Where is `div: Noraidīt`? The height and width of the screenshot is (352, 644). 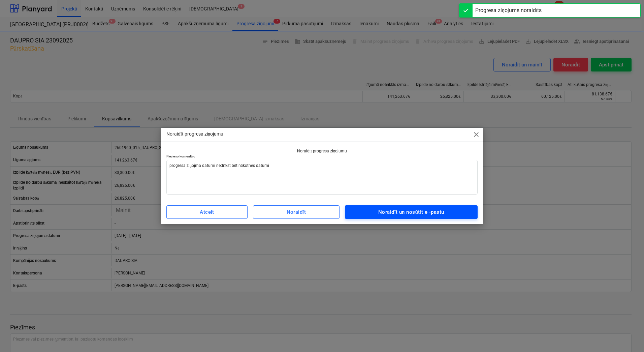
div: Noraidīt is located at coordinates (297, 212).